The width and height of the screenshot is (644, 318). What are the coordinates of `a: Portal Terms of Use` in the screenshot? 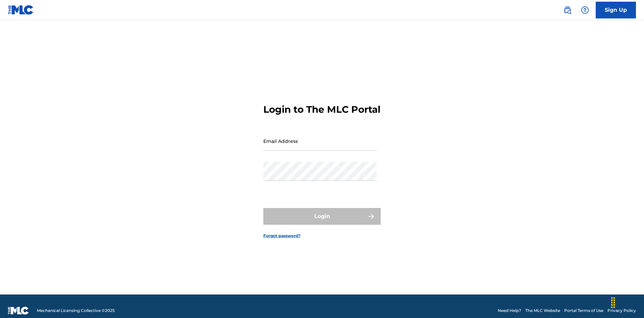 It's located at (584, 310).